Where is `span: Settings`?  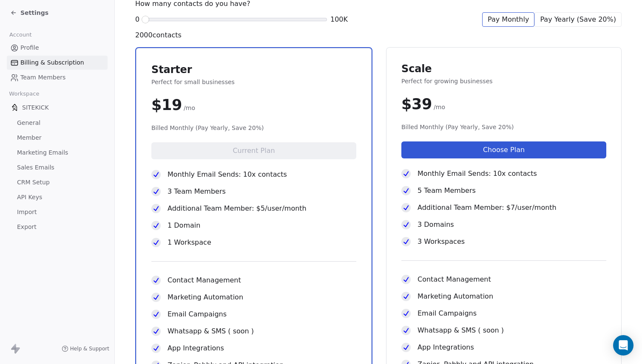
span: Settings is located at coordinates (34, 13).